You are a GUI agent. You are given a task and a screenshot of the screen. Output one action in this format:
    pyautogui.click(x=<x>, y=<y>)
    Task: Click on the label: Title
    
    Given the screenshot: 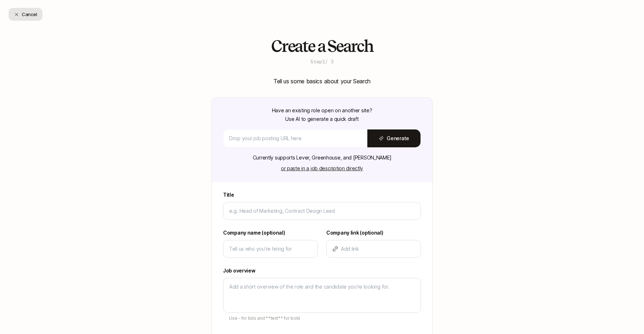 What is the action you would take?
    pyautogui.click(x=322, y=195)
    